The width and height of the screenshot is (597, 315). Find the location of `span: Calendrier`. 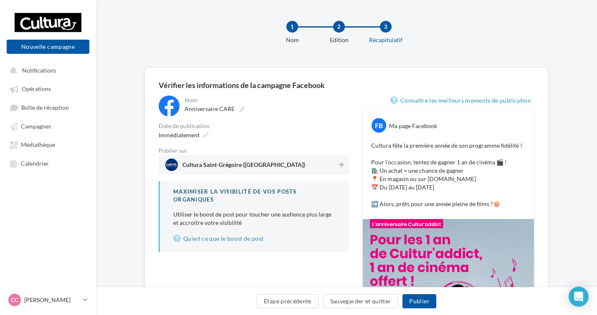

span: Calendrier is located at coordinates (35, 163).